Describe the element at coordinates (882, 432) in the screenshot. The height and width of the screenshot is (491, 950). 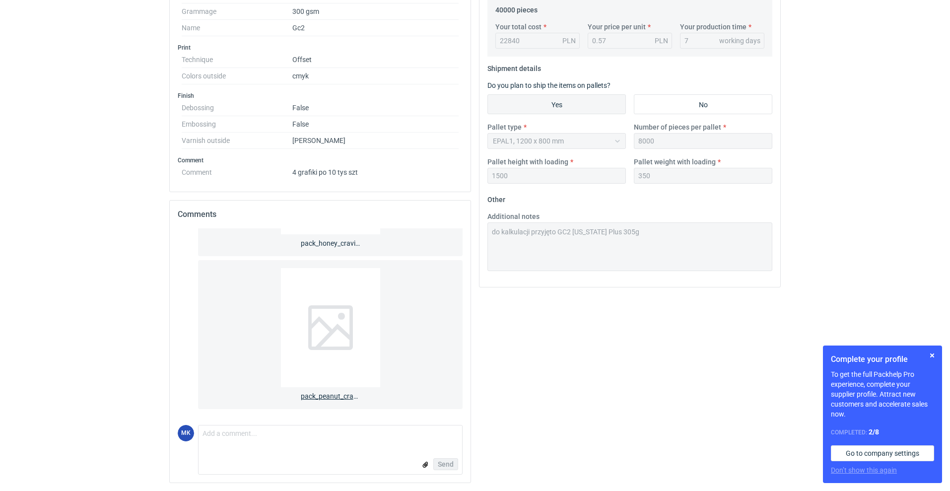
I see `div: Completed:` at that location.